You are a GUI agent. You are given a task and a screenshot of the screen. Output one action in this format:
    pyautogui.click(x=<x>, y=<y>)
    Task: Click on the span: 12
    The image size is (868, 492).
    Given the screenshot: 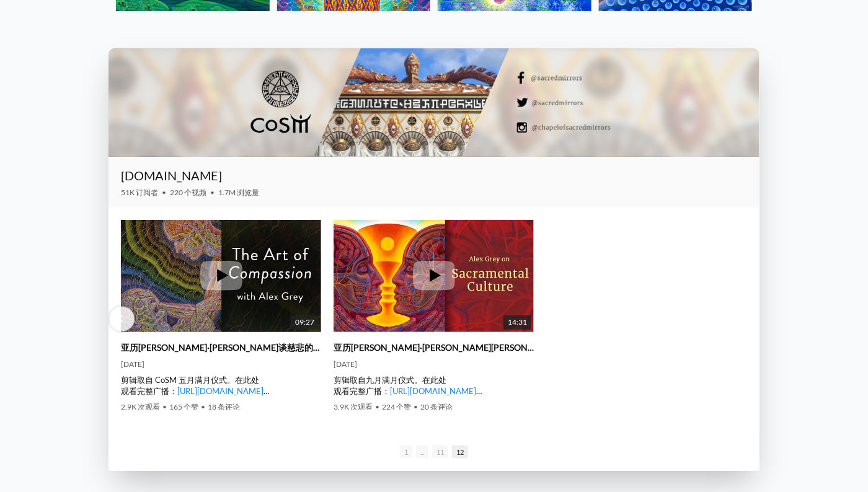 What is the action you would take?
    pyautogui.click(x=460, y=452)
    